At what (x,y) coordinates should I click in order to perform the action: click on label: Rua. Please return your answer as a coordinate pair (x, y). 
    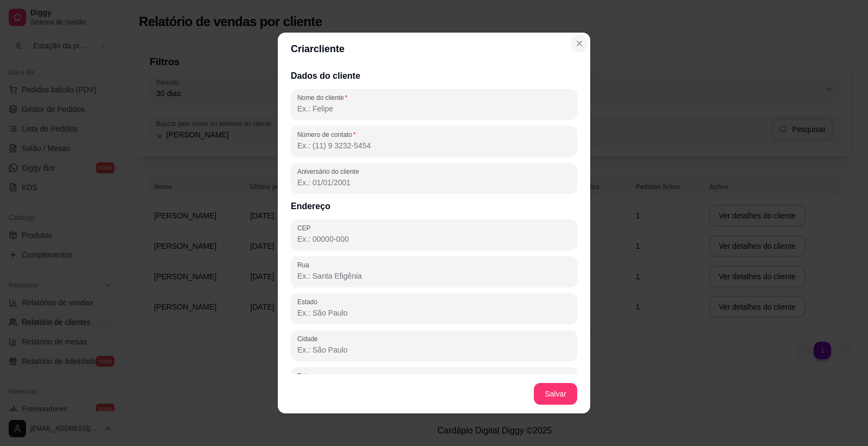
    Looking at the image, I should click on (305, 264).